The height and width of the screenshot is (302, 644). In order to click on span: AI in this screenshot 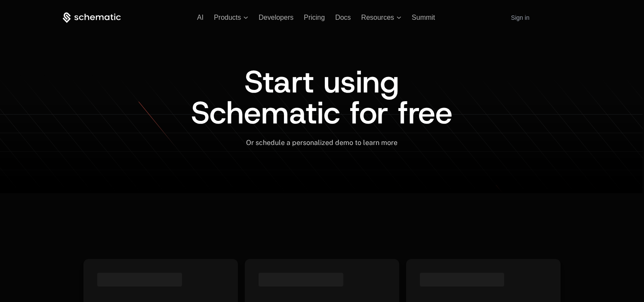, I will do `click(200, 17)`.